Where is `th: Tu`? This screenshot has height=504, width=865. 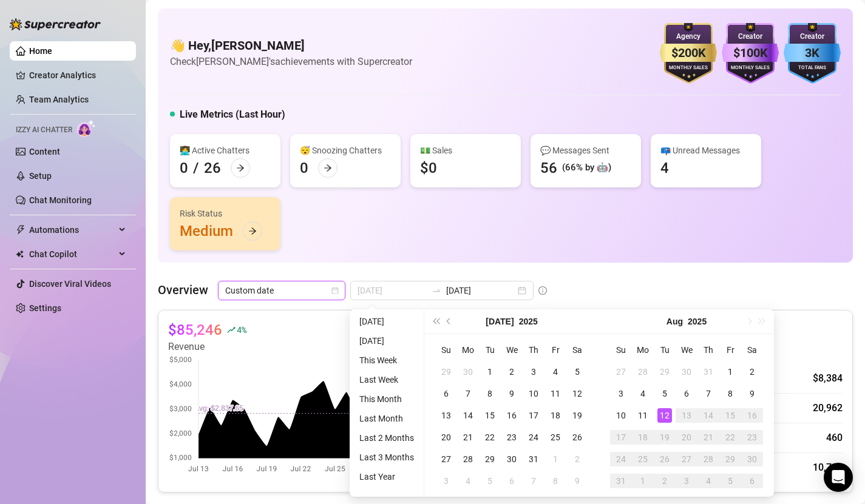 th: Tu is located at coordinates (490, 350).